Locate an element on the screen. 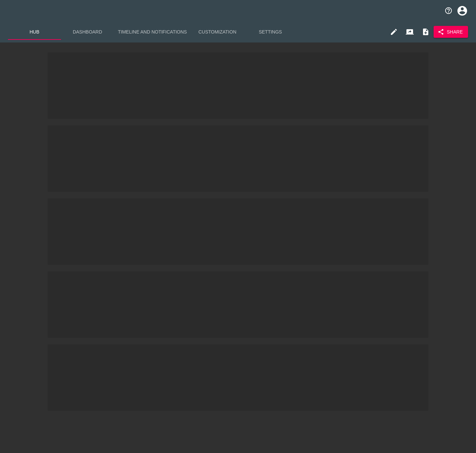  span: Share is located at coordinates (451, 32).